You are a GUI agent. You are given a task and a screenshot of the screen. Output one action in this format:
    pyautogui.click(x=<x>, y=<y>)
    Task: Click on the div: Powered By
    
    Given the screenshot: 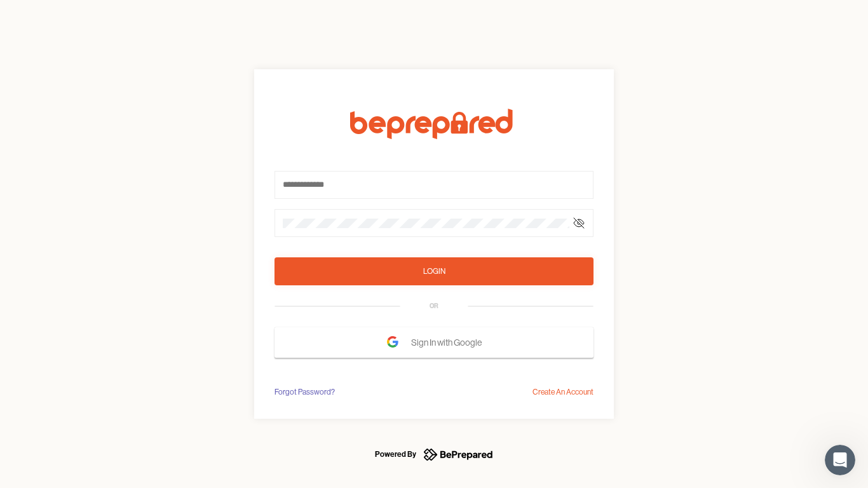 What is the action you would take?
    pyautogui.click(x=395, y=454)
    